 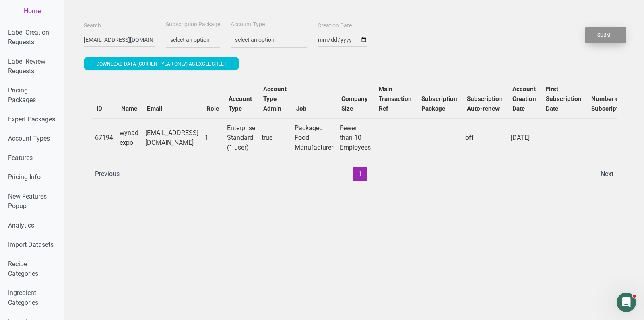 I want to click on b: First Subscription Date, so click(x=563, y=99).